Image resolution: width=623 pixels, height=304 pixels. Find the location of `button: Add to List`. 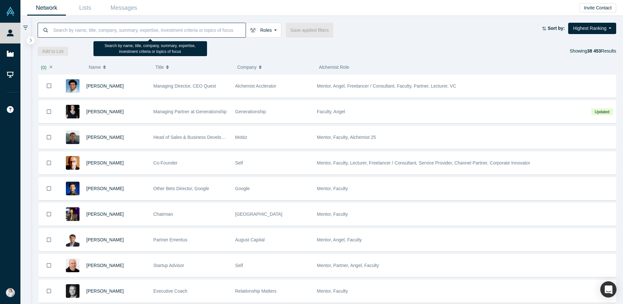

button: Add to List is located at coordinates (53, 51).